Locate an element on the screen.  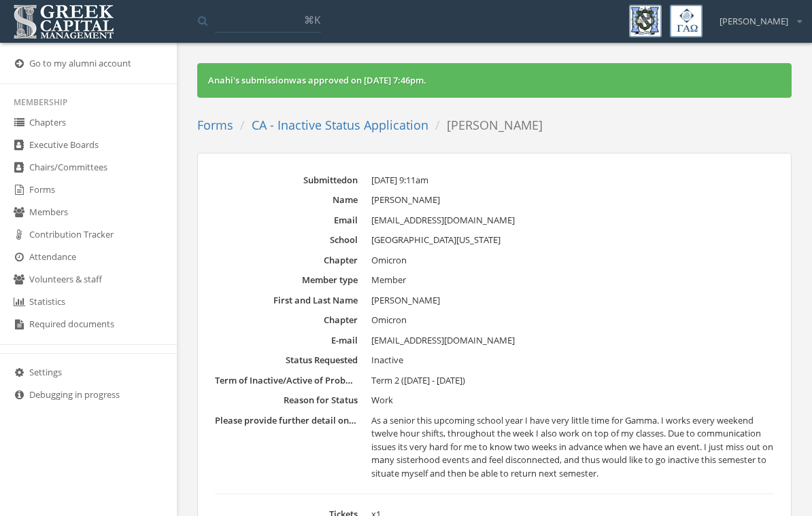
a: CA - Inactive Status Application is located at coordinates (340, 125).